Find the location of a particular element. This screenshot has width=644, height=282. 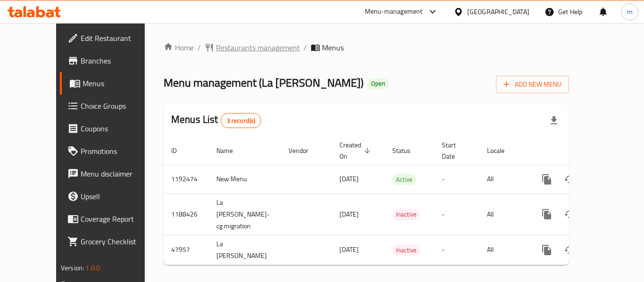

td: 1188426 is located at coordinates (186, 214).